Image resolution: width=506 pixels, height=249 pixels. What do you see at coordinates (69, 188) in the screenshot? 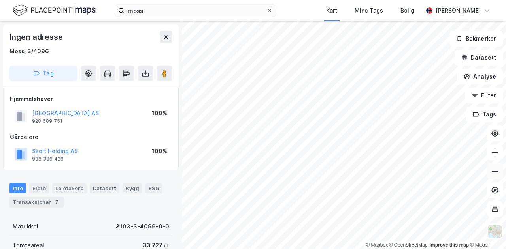
I see `div: Leietakere` at bounding box center [69, 188].